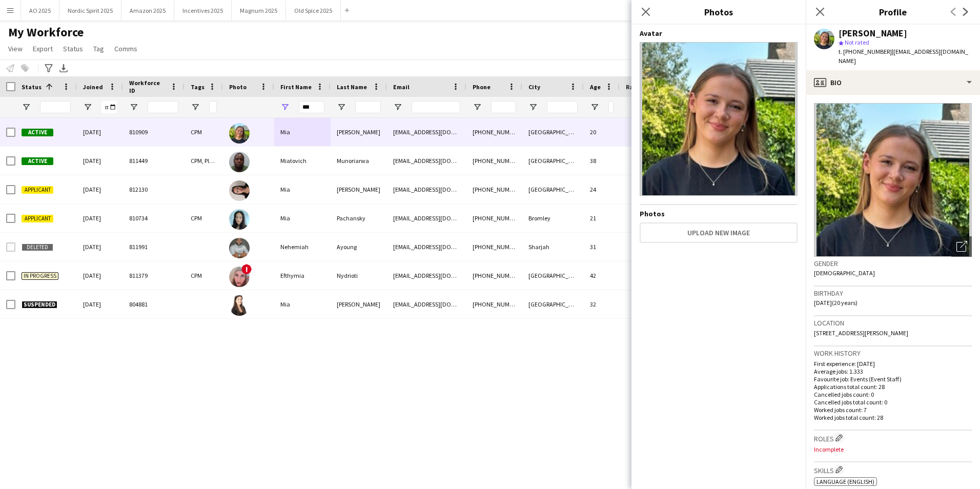 Image resolution: width=980 pixels, height=489 pixels. Describe the element at coordinates (49, 68) in the screenshot. I see `app-action-btn: Advanced filters` at that location.